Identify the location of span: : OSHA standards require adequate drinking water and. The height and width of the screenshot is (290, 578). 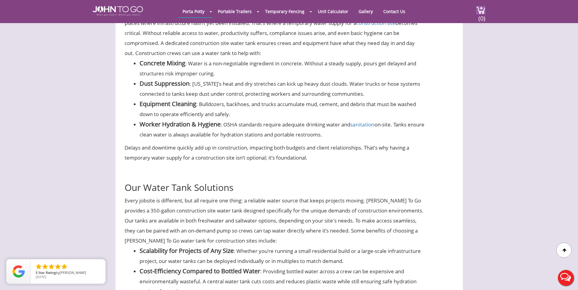
(285, 125).